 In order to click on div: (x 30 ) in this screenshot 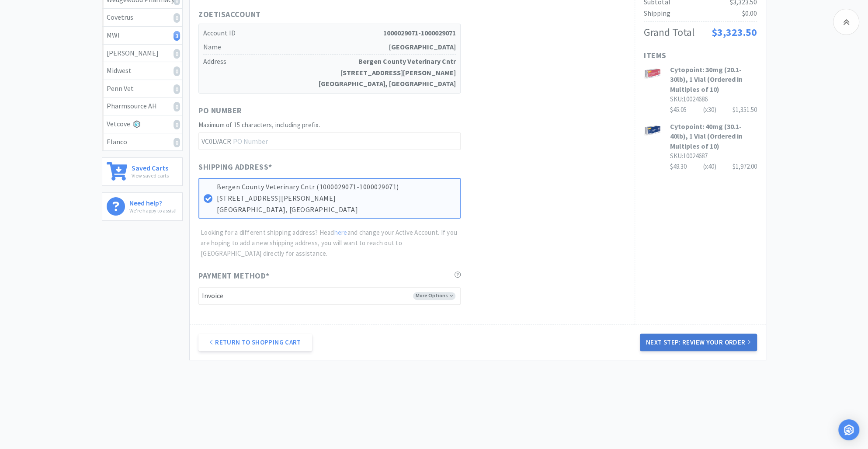, I will do `click(710, 110)`.